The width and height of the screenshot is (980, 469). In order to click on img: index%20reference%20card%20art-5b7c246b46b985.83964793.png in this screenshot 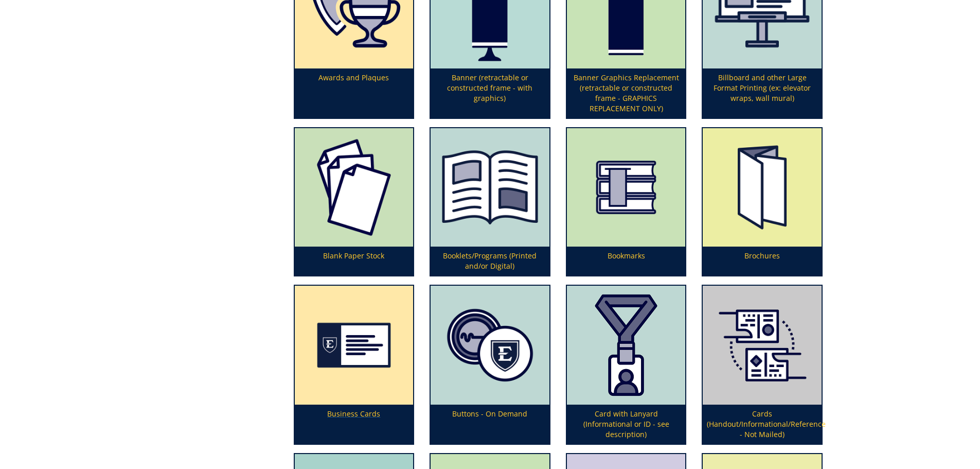, I will do `click(762, 345)`.